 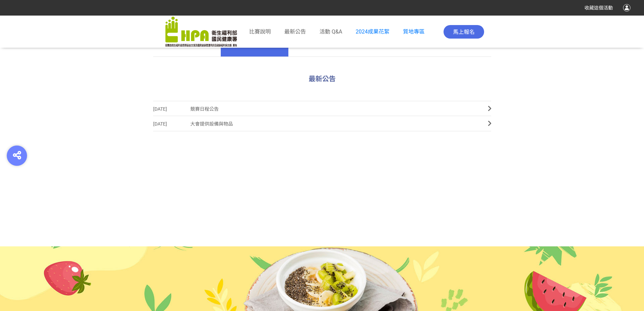 I want to click on span: 競賽日程公告, so click(x=334, y=109).